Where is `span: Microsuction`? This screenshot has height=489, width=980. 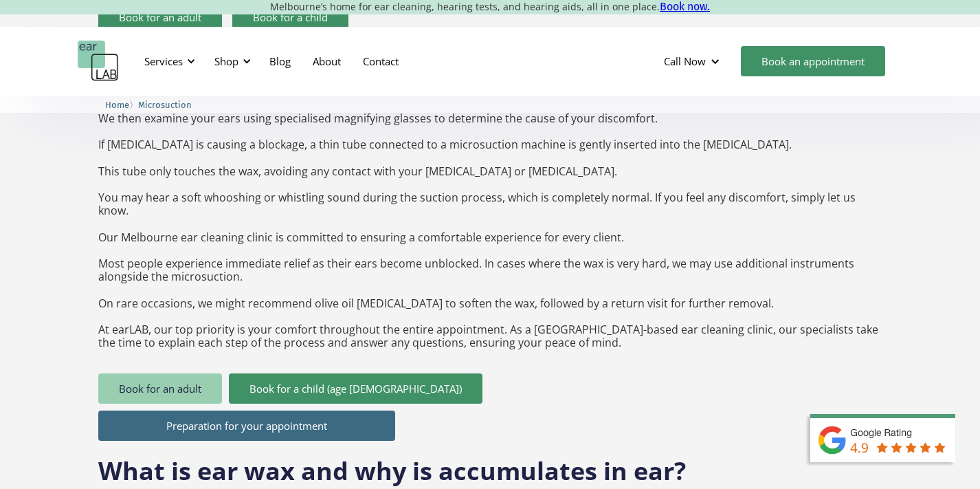 span: Microsuction is located at coordinates (164, 105).